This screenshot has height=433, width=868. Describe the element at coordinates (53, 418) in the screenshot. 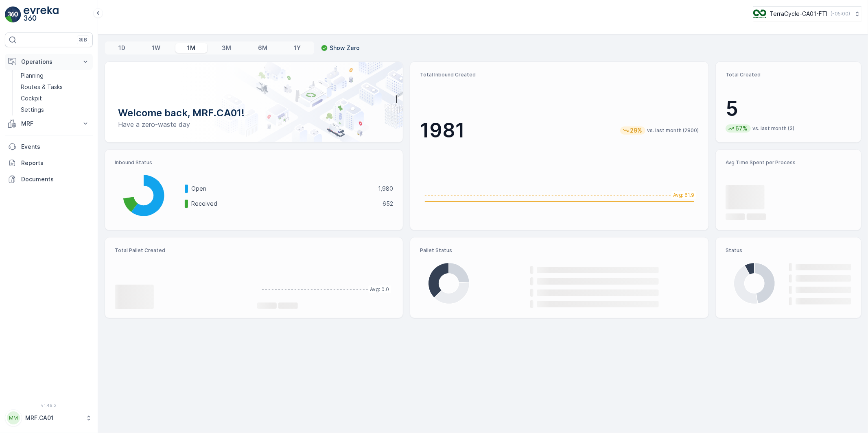

I see `p: MRF.CA01` at that location.